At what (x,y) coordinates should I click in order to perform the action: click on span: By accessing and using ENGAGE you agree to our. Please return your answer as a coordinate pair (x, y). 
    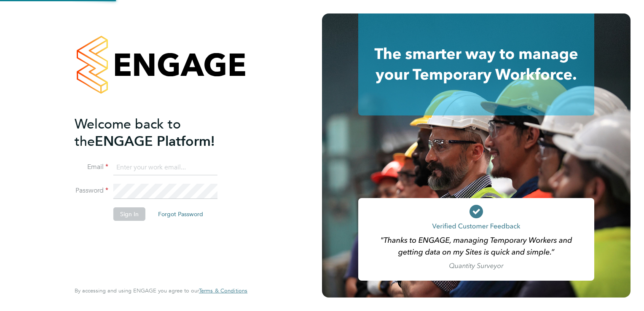
    Looking at the image, I should click on (161, 290).